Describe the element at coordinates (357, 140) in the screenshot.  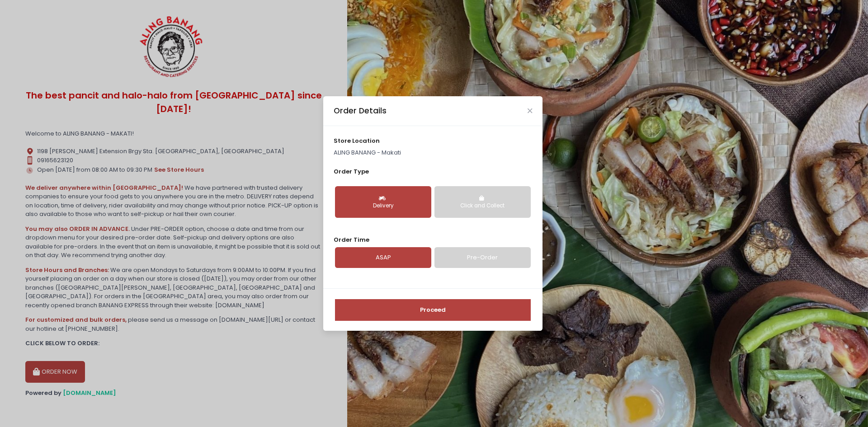
I see `span: store location` at that location.